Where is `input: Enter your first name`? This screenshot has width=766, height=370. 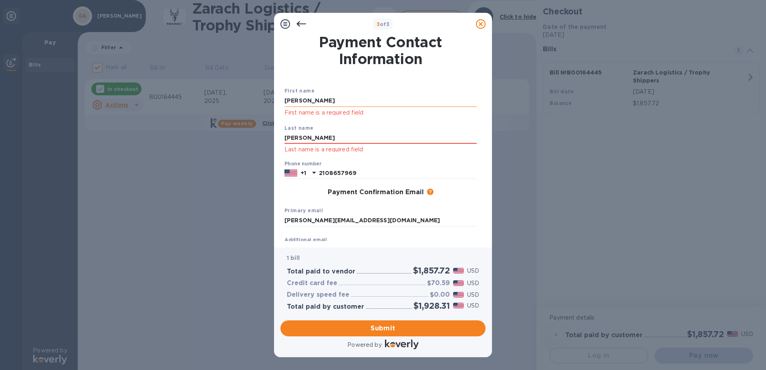 input: Enter your first name is located at coordinates (381, 101).